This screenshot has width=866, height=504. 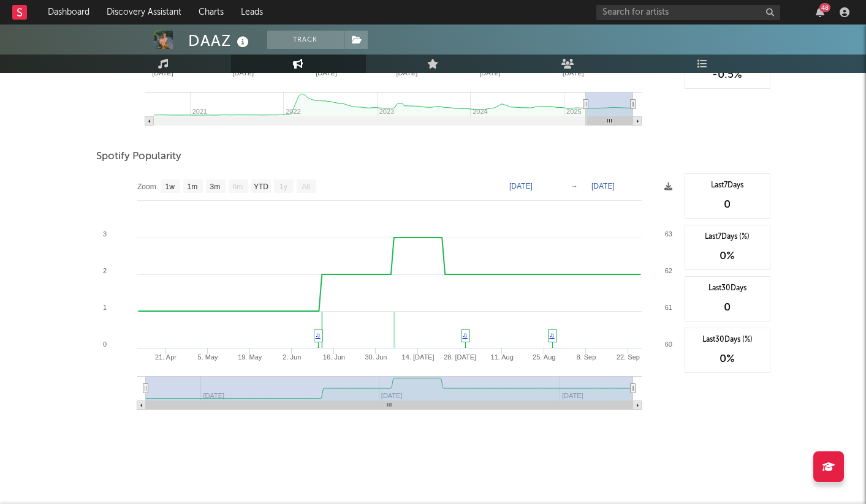 I want to click on text: 62, so click(x=668, y=271).